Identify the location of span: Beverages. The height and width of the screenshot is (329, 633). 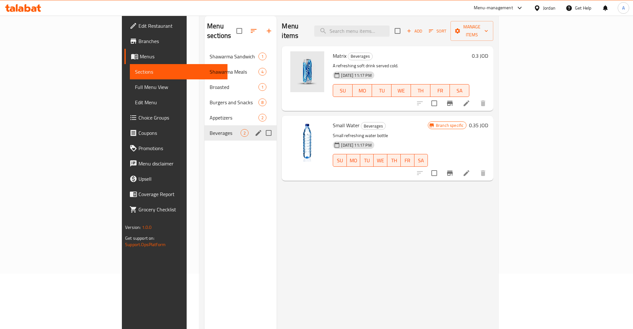
(360, 56).